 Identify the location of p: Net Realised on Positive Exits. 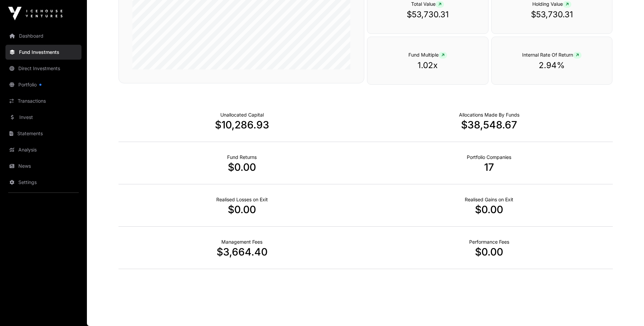
(489, 200).